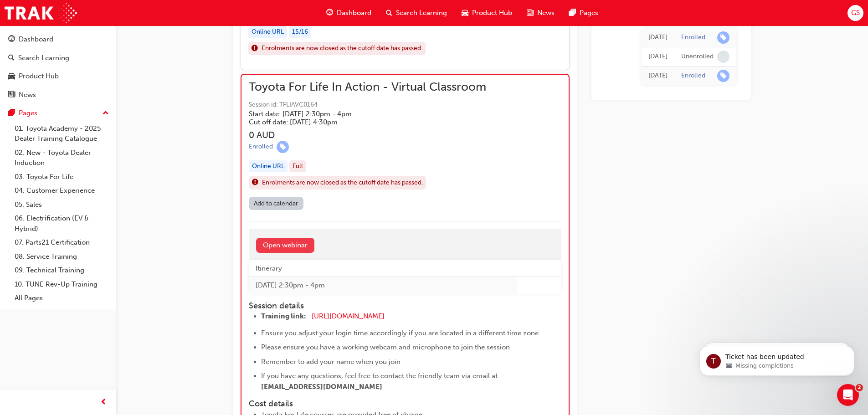 This screenshot has width=868, height=415. I want to click on div: News, so click(27, 95).